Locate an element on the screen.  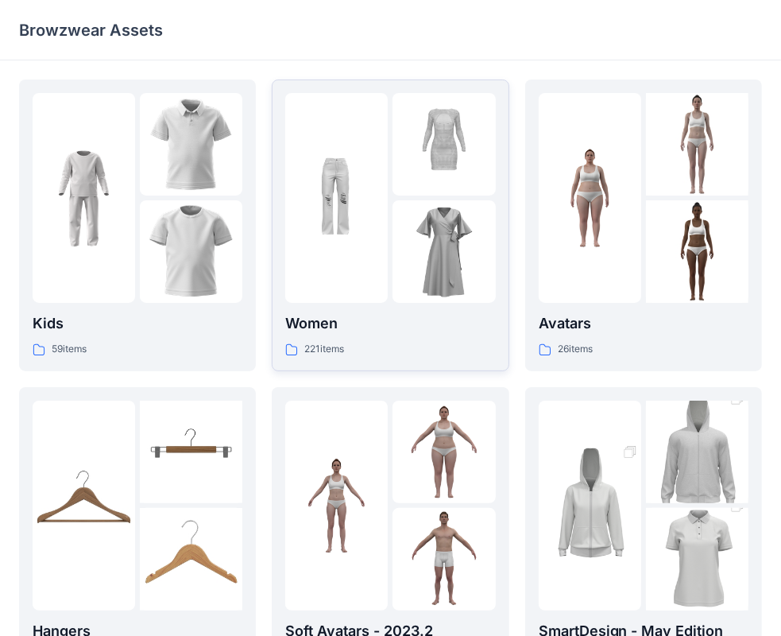
p: 59 items is located at coordinates (69, 349).